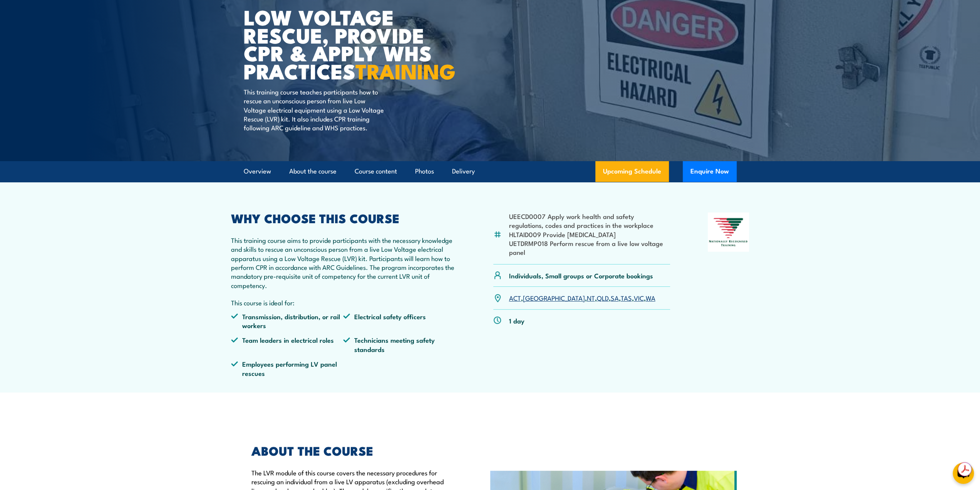  Describe the element at coordinates (591, 298) in the screenshot. I see `a: NT` at that location.